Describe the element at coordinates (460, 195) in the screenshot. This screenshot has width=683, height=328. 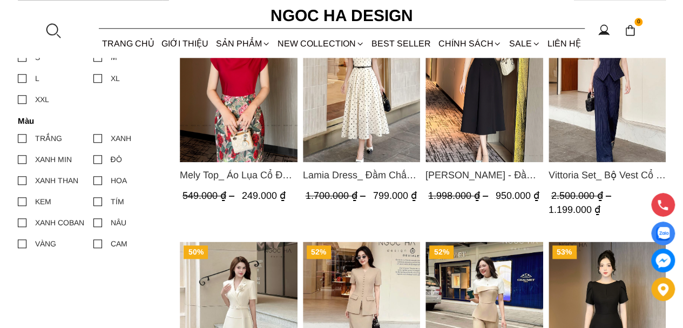
I see `span: 1.998.000 ₫` at that location.